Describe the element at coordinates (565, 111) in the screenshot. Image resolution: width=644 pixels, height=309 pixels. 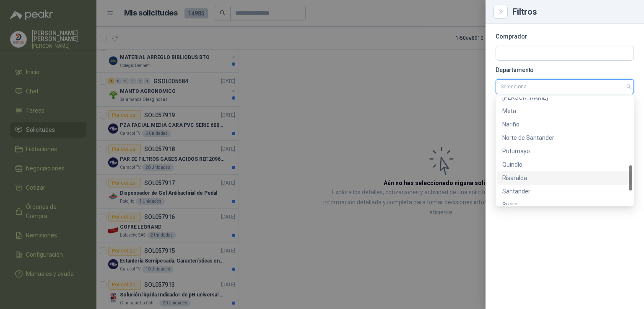
I see `div: Meta` at that location.